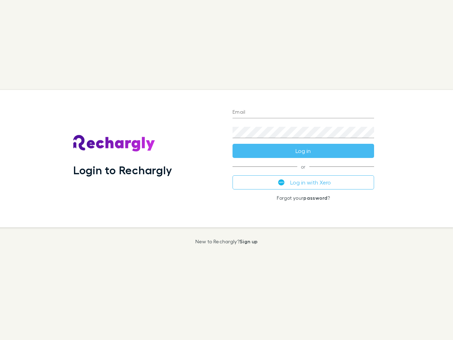 Image resolution: width=453 pixels, height=340 pixels. Describe the element at coordinates (303, 166) in the screenshot. I see `span: or` at that location.